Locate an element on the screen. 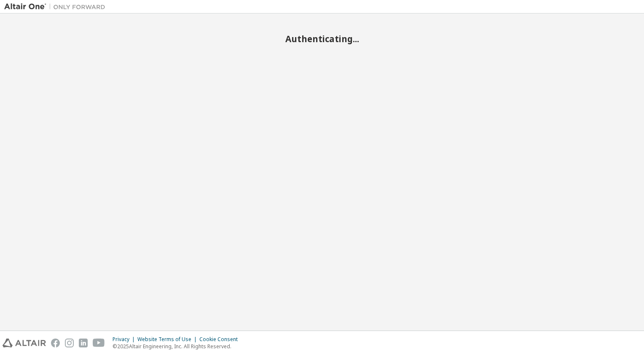 The image size is (644, 355). p: © 2025 Altair Engineering, Inc. All Rights Reserved. is located at coordinates (177, 346).